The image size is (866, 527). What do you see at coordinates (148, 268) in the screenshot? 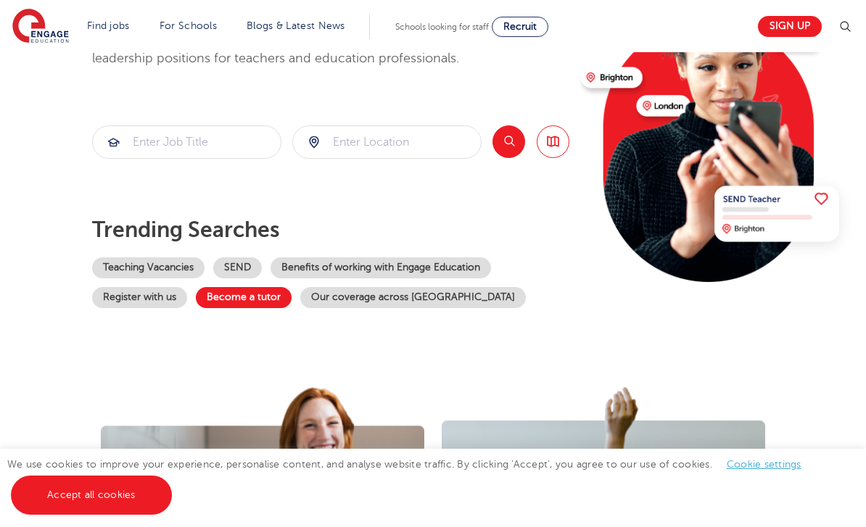
I see `a: Teaching Vacancies` at bounding box center [148, 268].